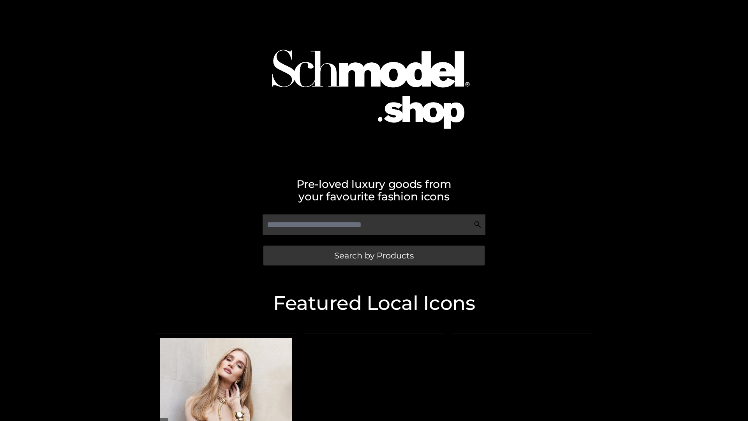 Image resolution: width=748 pixels, height=421 pixels. What do you see at coordinates (374, 255) in the screenshot?
I see `span: Search by Products` at bounding box center [374, 255].